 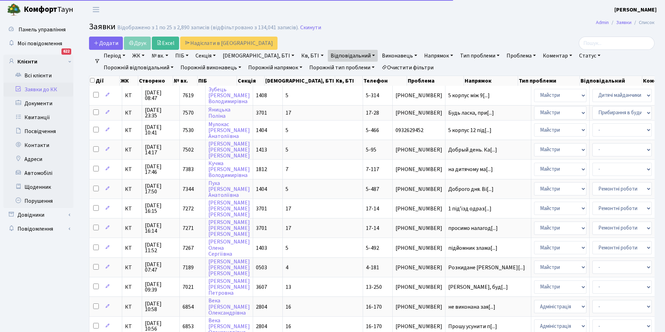 I want to click on span: 13, so click(x=288, y=287).